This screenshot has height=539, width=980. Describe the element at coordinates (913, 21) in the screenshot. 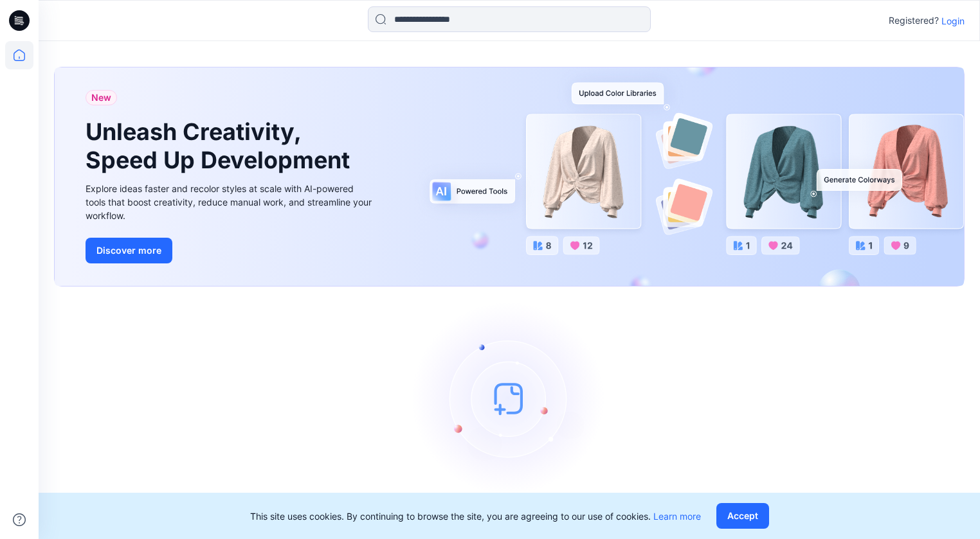

I see `p: Registered?` at that location.